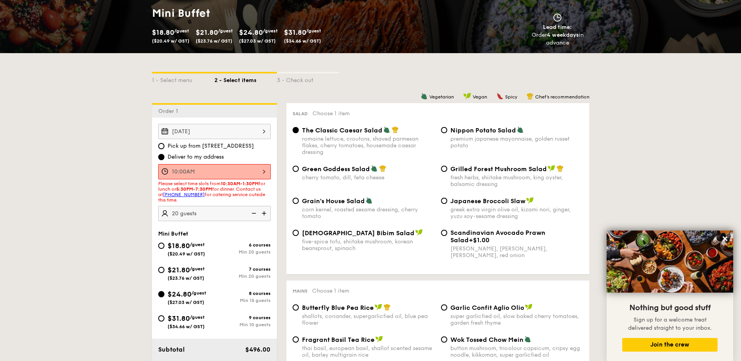 This screenshot has height=361, width=741. I want to click on input: Deliver to my address, so click(161, 157).